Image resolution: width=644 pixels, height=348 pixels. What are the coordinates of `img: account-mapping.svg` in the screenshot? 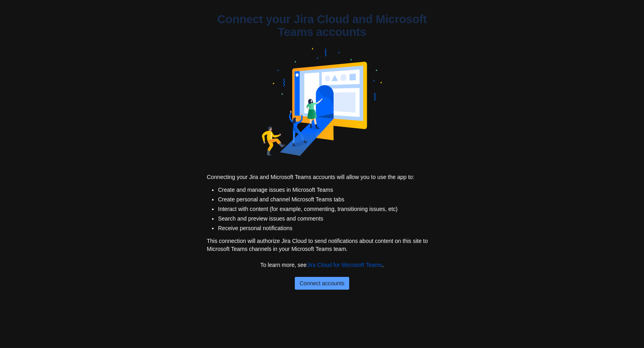 It's located at (322, 102).